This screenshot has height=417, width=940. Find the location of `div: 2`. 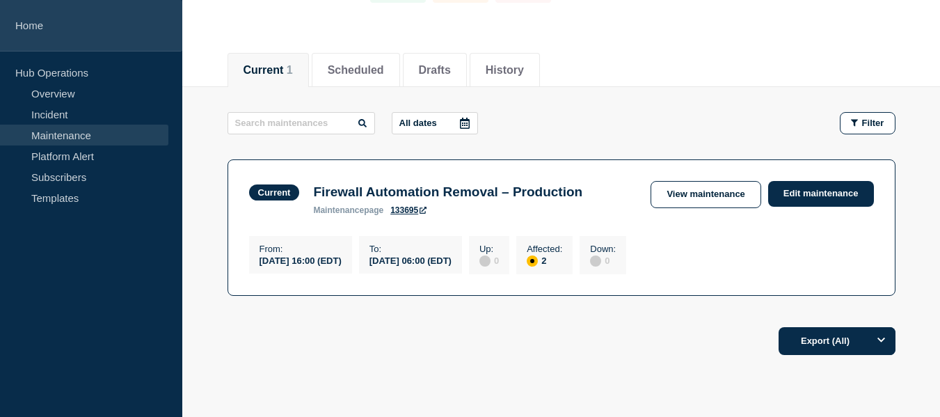

div: 2 is located at coordinates (544, 260).